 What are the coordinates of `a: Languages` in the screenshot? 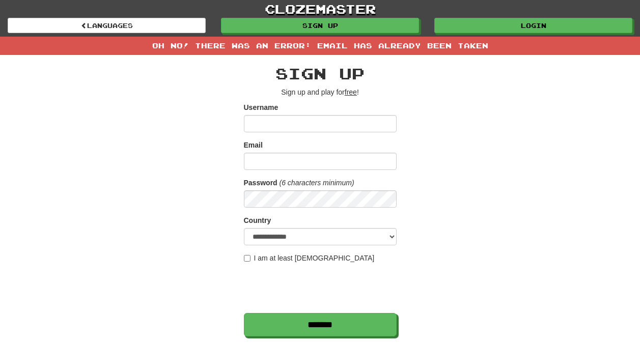 It's located at (106, 25).